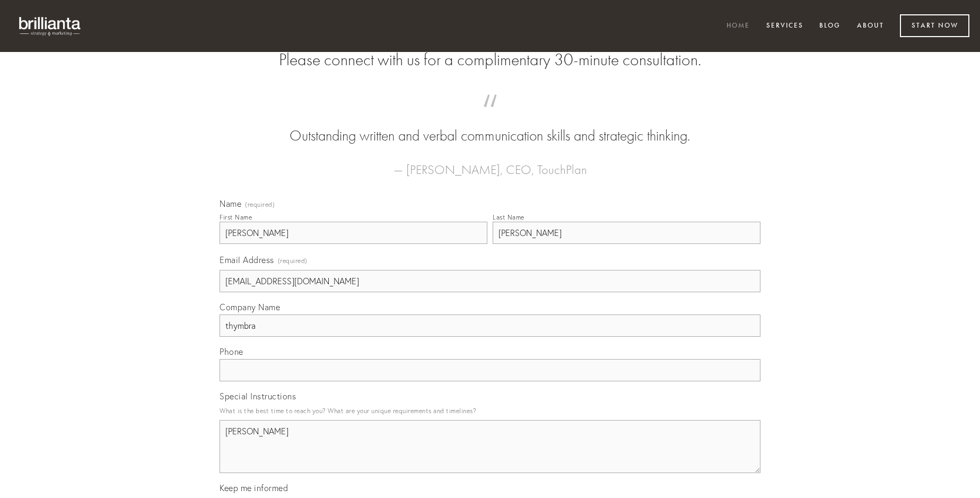  I want to click on span: Company Name, so click(250, 307).